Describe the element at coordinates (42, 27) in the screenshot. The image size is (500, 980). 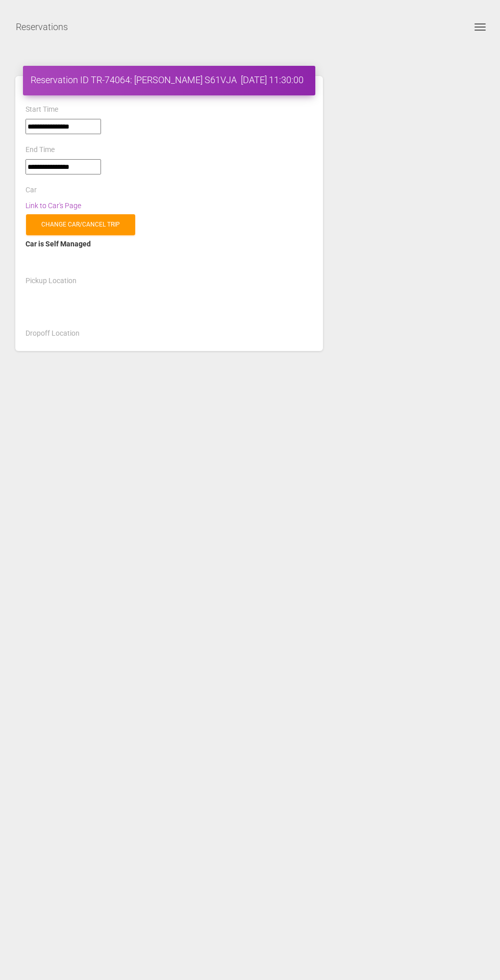
I see `a: Reservations` at that location.